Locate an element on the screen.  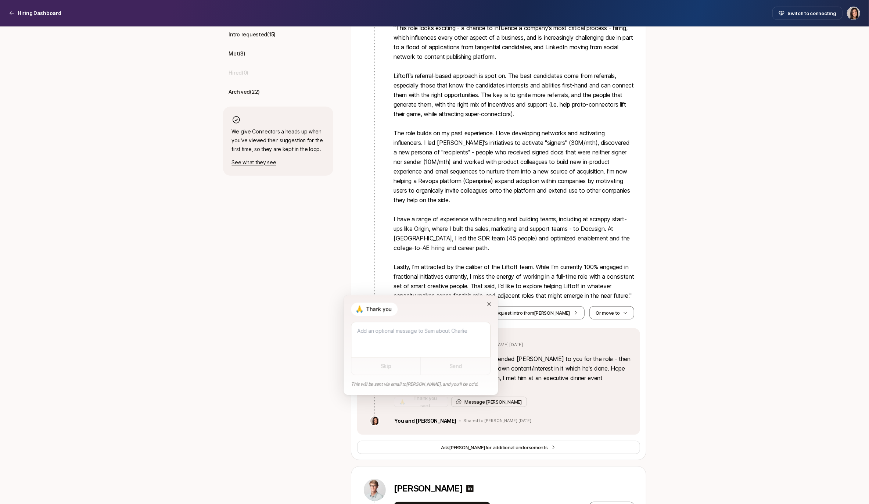
p: Thank you is located at coordinates (379, 309).